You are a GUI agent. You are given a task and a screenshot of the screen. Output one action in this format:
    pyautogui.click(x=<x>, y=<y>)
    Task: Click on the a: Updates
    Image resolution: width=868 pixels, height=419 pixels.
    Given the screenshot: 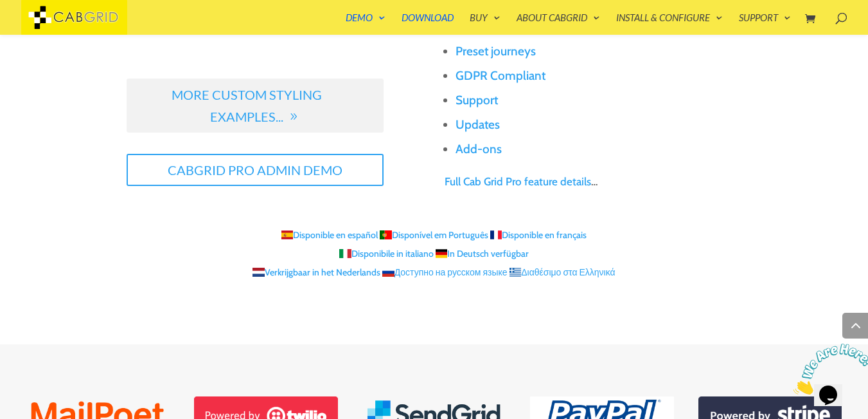 What is the action you would take?
    pyautogui.click(x=478, y=124)
    